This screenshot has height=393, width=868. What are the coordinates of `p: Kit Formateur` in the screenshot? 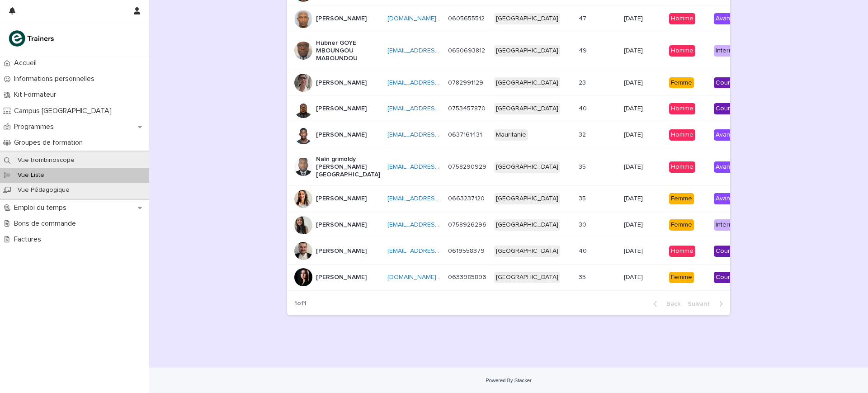 It's located at (36, 95).